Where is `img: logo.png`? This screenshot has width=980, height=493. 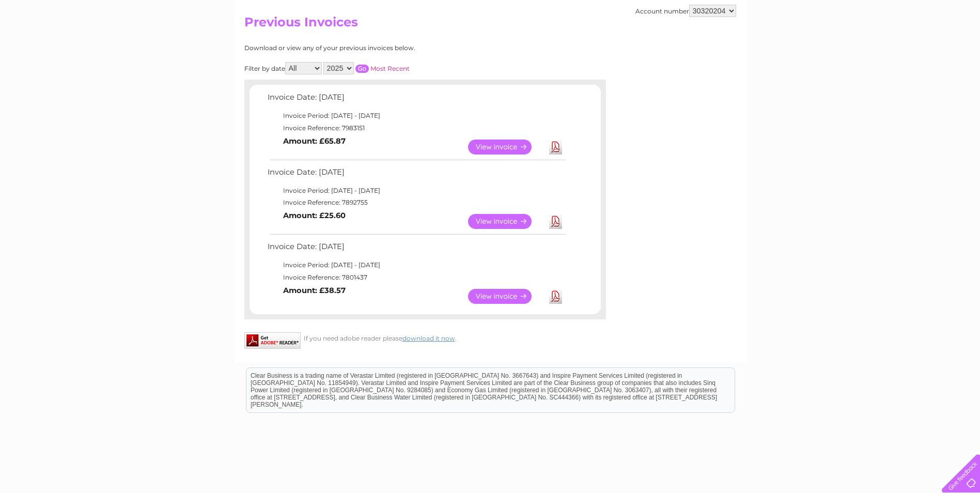
img: logo.png is located at coordinates (61, 42).